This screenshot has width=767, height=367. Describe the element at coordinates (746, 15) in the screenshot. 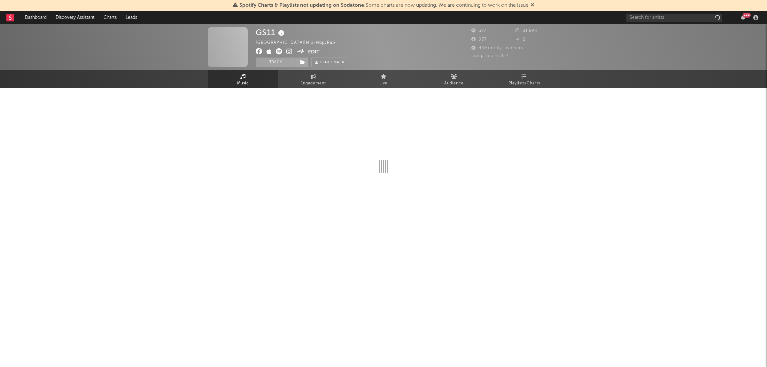

I see `div: 99 +` at that location.